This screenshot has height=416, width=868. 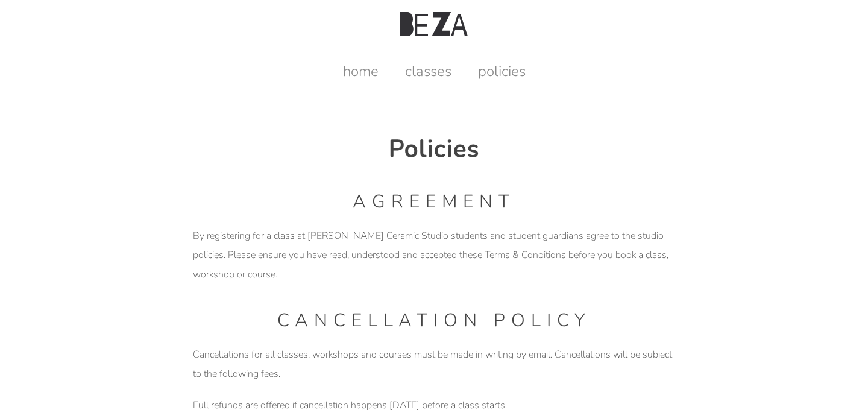 I want to click on p: Cancellations for all classes, workshops and courses must be made in writing by email. Cancellati..., so click(x=434, y=364).